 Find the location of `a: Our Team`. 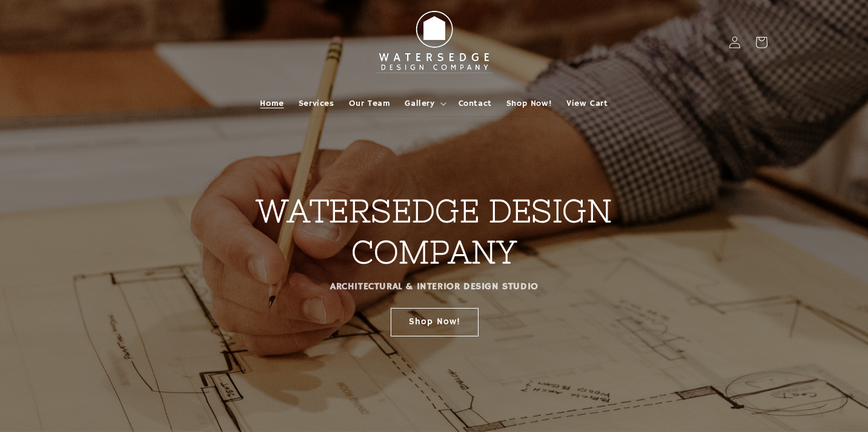

a: Our Team is located at coordinates (370, 103).